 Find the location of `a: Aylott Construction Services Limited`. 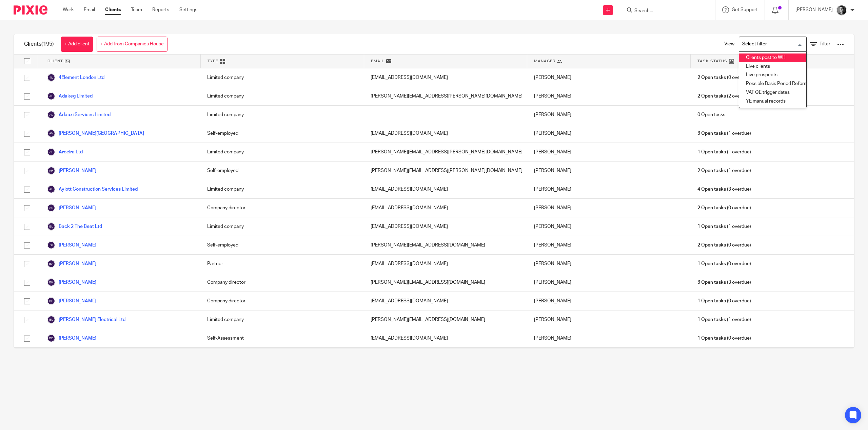

a: Aylott Construction Services Limited is located at coordinates (92, 189).